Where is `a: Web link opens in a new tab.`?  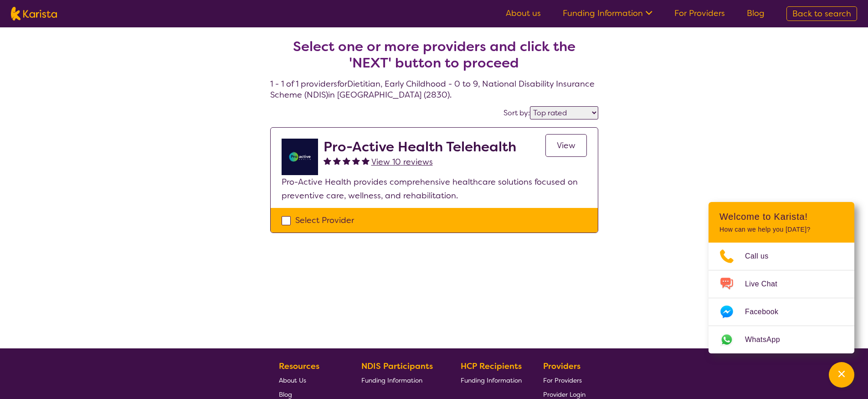
a: Web link opens in a new tab. is located at coordinates (782, 340).